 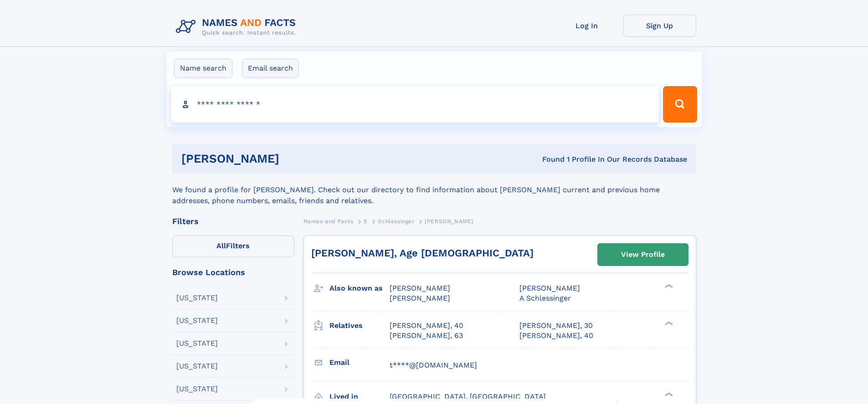 I want to click on label: Email search, so click(x=271, y=69).